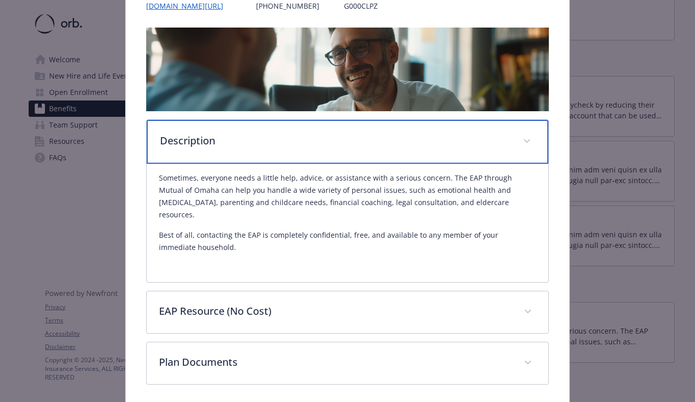 The height and width of the screenshot is (402, 695). I want to click on p: Best of all, contacting the EAP is completely confidential, free, and available to any member of ..., so click(347, 242).